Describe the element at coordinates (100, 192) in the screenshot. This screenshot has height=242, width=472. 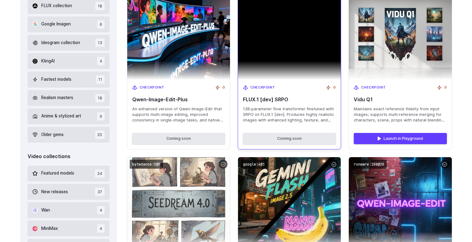
I see `span: 37` at that location.